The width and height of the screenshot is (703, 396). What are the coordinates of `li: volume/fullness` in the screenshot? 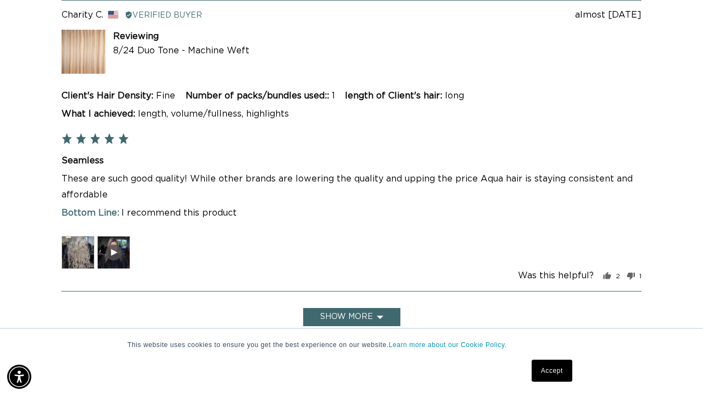 It's located at (208, 114).